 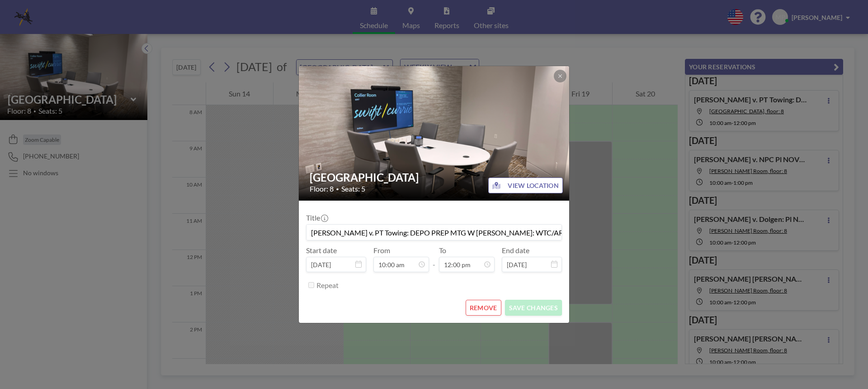 What do you see at coordinates (483, 307) in the screenshot?
I see `button: REMOVE` at bounding box center [483, 307].